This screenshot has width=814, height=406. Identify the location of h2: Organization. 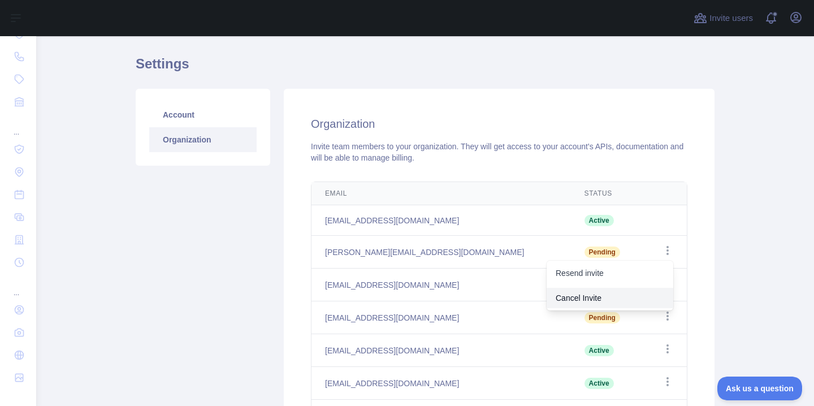
(499, 124).